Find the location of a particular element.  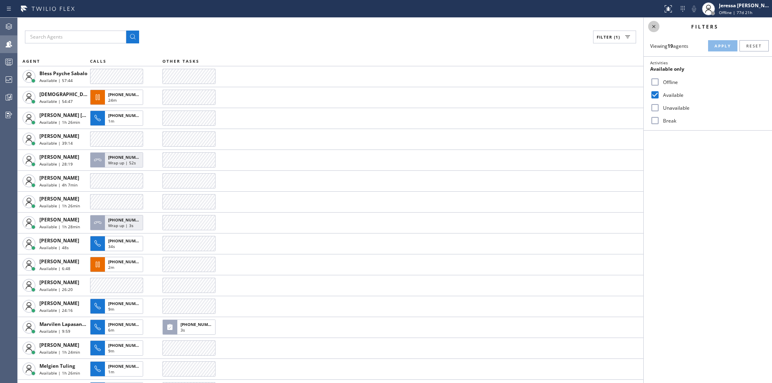

span: Wrap up | 52s is located at coordinates (122, 163).